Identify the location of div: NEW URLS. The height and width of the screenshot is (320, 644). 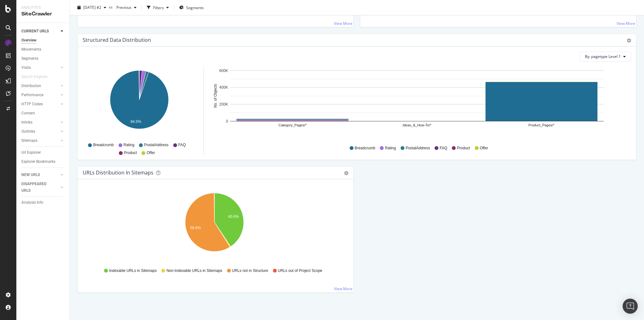
(30, 175).